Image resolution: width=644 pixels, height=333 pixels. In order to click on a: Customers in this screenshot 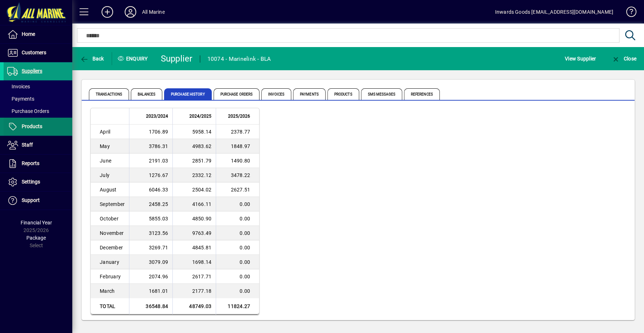, I will do `click(38, 52)`.